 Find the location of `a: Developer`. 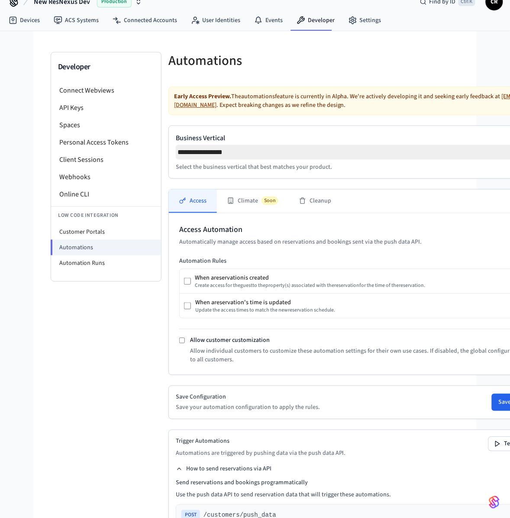

a: Developer is located at coordinates (316, 20).